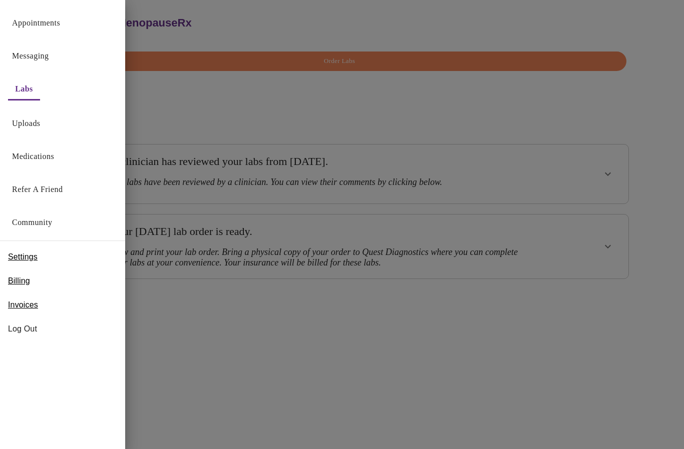 This screenshot has width=684, height=449. I want to click on a: Invoices, so click(23, 305).